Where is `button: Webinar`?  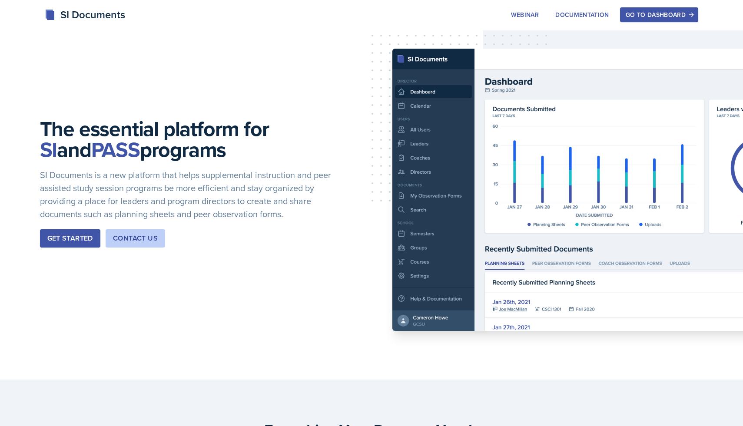
button: Webinar is located at coordinates (525, 15).